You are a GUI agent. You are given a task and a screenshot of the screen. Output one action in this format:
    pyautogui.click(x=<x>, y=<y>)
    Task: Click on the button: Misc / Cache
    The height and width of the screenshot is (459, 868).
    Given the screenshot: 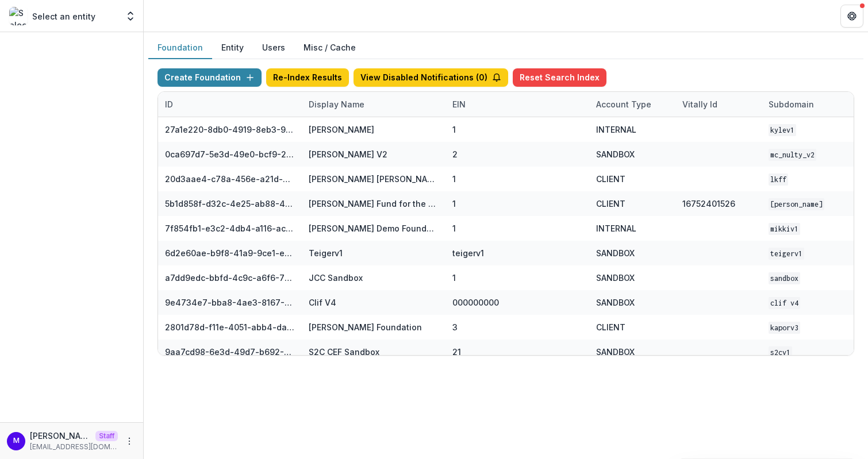 What is the action you would take?
    pyautogui.click(x=329, y=48)
    